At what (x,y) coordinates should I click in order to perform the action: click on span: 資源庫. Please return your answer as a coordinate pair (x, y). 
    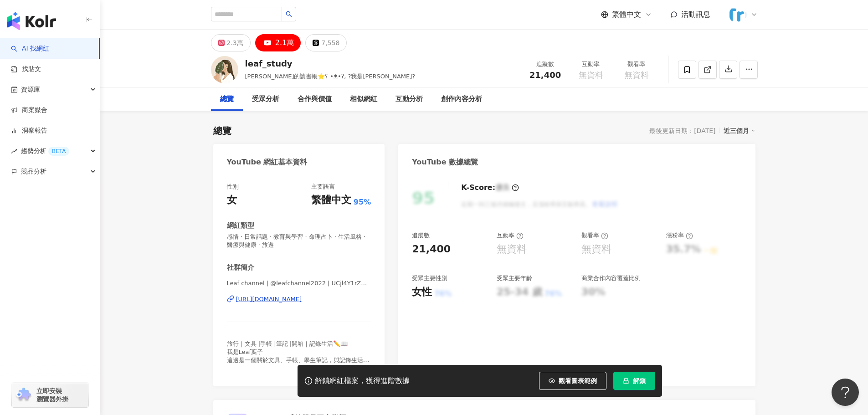
    Looking at the image, I should click on (30, 89).